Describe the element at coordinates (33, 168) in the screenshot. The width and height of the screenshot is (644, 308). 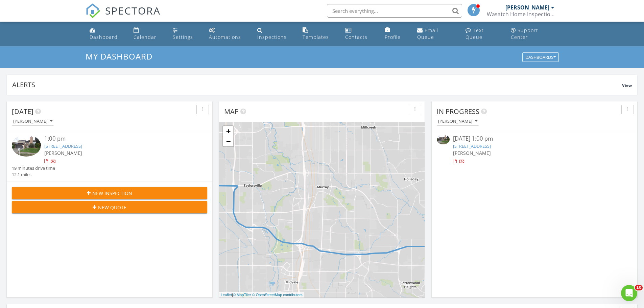
I see `div: 19 minutes drive time` at that location.